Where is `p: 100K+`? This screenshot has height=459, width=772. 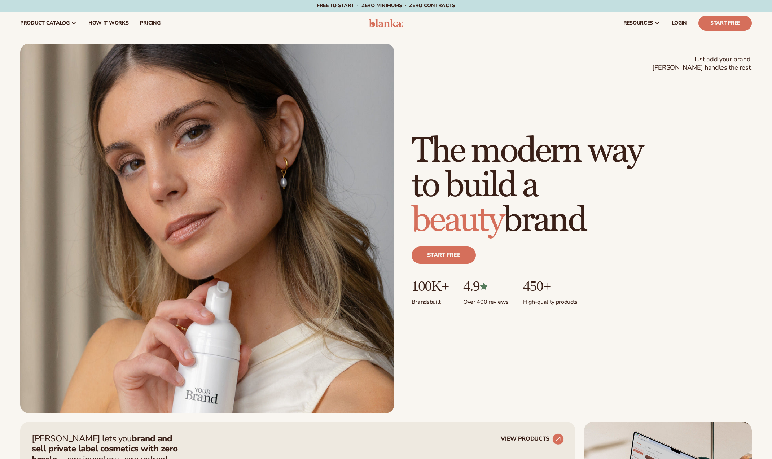 p: 100K+ is located at coordinates (430, 286).